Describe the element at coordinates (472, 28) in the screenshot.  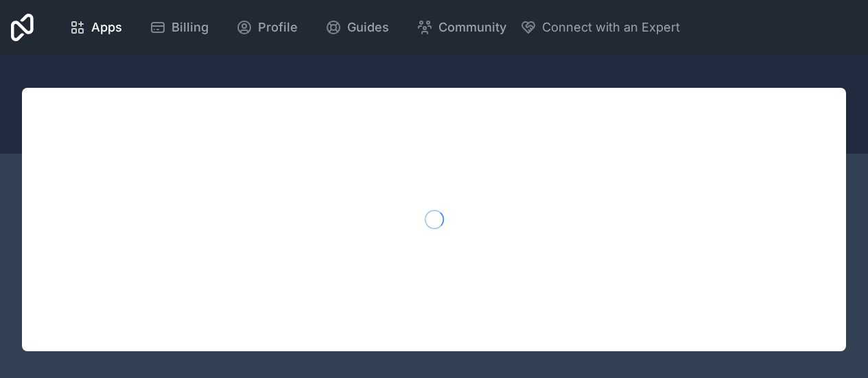
I see `span: Community` at that location.